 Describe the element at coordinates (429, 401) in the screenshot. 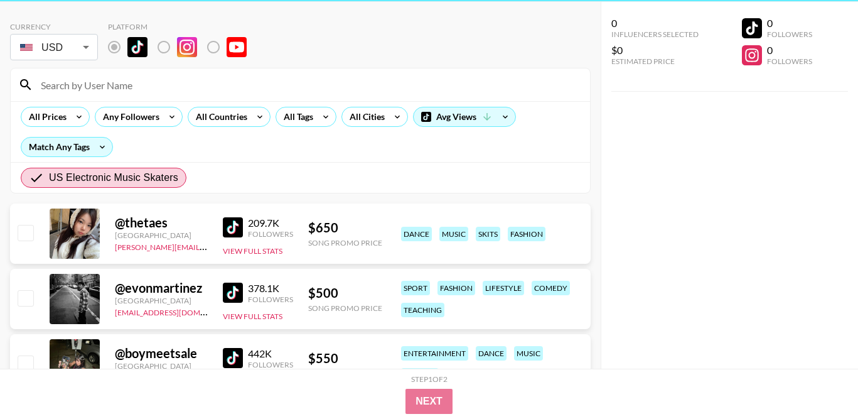

I see `button: Next` at that location.